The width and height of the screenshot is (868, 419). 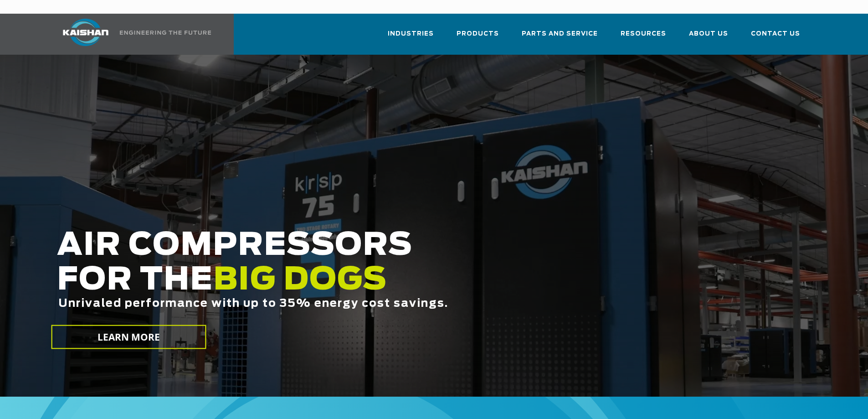 What do you see at coordinates (709, 37) in the screenshot?
I see `a: About Us` at bounding box center [709, 37].